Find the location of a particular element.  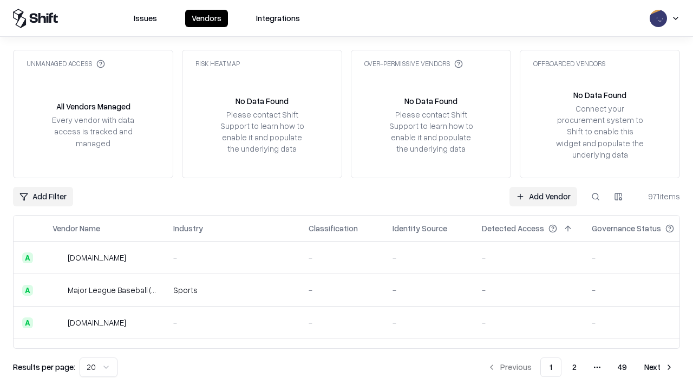

p: Results per page: is located at coordinates (44, 366).